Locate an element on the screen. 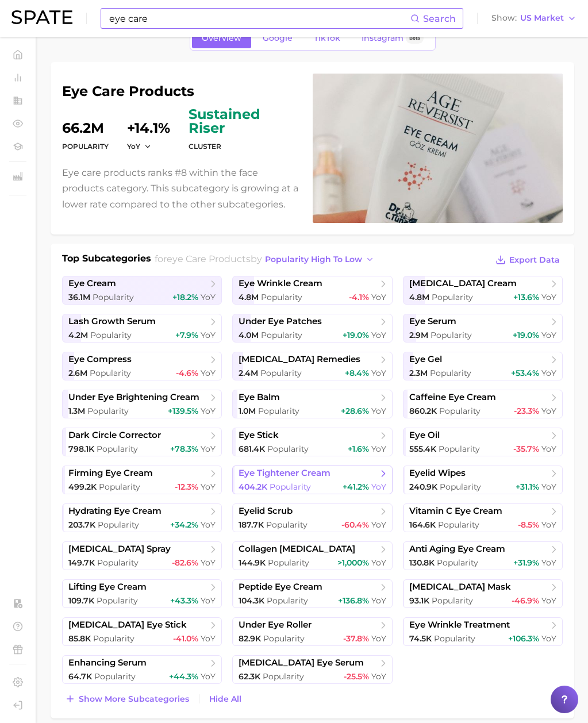  span: enhancing serum is located at coordinates (108, 663).